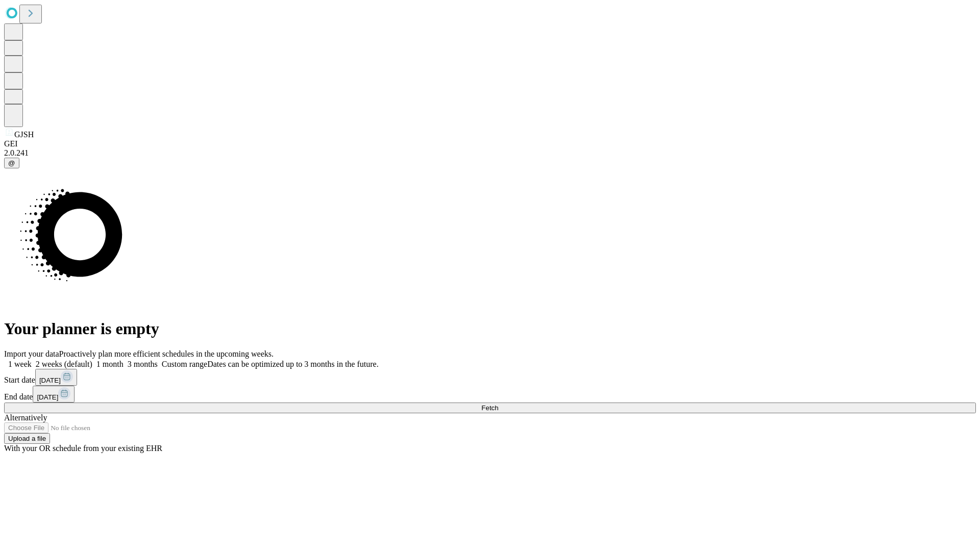 Image resolution: width=980 pixels, height=551 pixels. I want to click on span: 1 month, so click(110, 364).